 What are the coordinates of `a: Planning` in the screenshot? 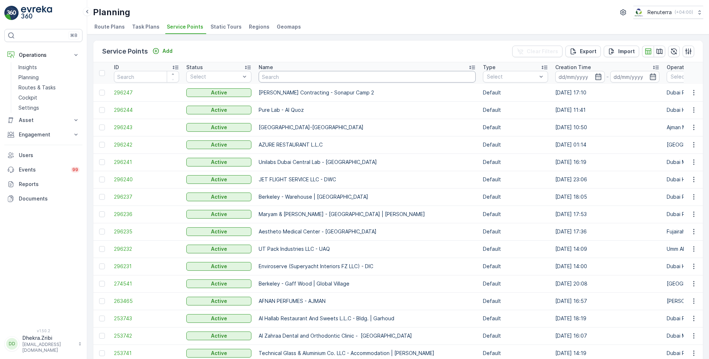 It's located at (49, 77).